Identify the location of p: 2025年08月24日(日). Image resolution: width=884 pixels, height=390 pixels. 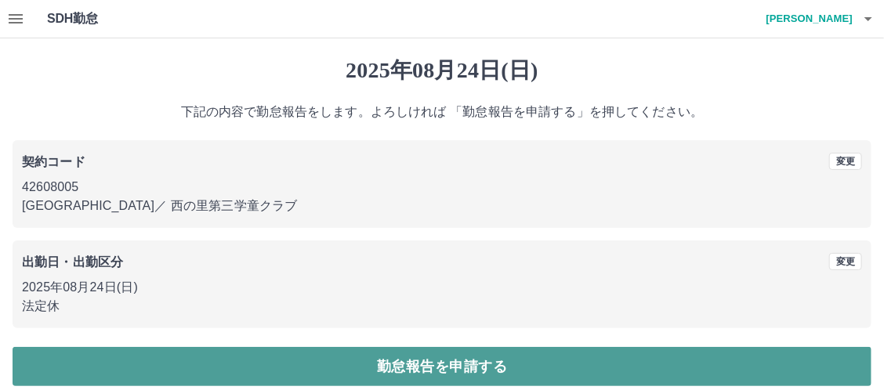
(442, 288).